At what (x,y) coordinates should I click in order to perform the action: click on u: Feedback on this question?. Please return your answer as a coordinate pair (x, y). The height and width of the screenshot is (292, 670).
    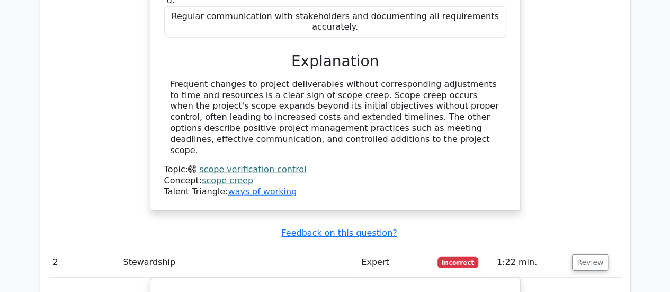
    Looking at the image, I should click on (339, 232).